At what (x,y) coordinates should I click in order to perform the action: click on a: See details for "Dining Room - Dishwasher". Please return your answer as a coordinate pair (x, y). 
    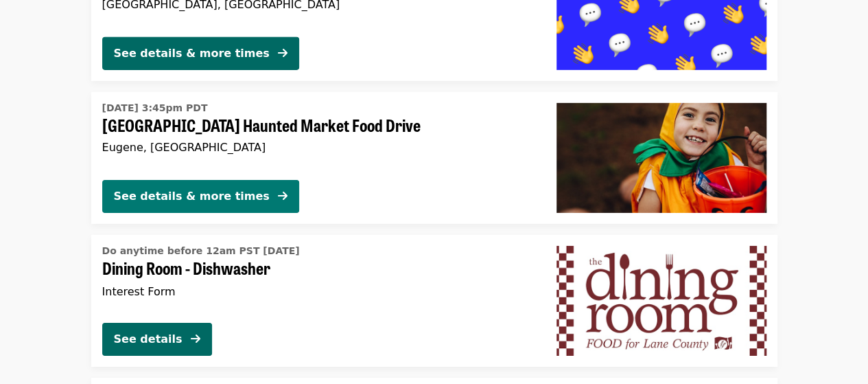
    Looking at the image, I should click on (435, 301).